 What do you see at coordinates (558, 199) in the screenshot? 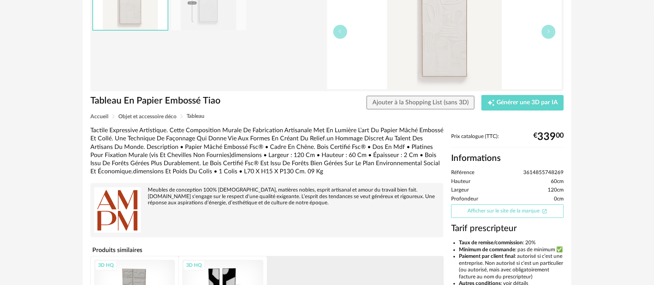
I see `span: 0cm` at bounding box center [558, 199].